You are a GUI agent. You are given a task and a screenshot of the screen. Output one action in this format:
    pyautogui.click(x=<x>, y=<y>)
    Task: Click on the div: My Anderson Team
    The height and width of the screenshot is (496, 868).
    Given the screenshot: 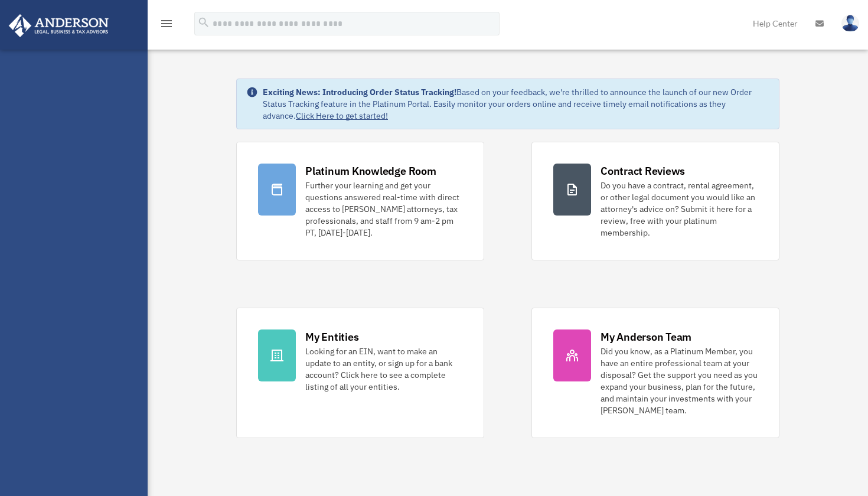 What is the action you would take?
    pyautogui.click(x=646, y=337)
    